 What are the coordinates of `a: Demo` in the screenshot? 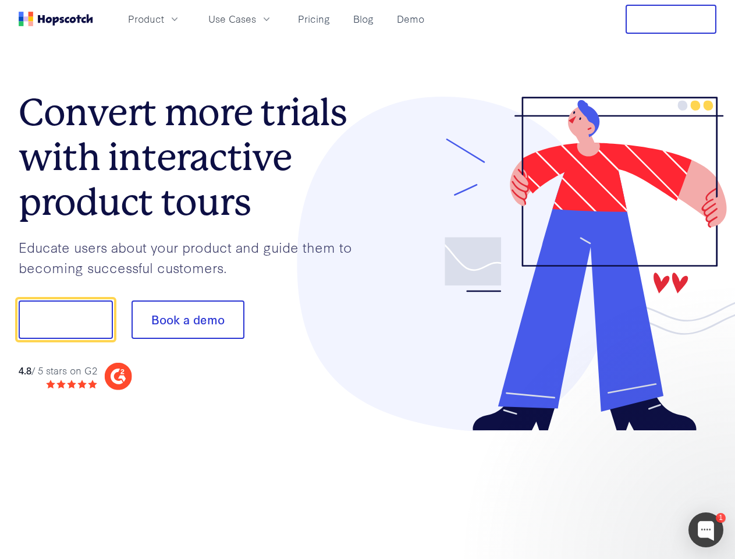 It's located at (410, 19).